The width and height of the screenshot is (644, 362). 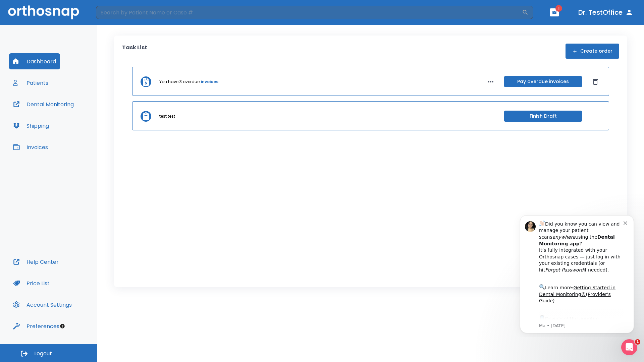 What do you see at coordinates (71, 88) in the screenshot?
I see `div: Learn more: ​` at bounding box center [71, 88].